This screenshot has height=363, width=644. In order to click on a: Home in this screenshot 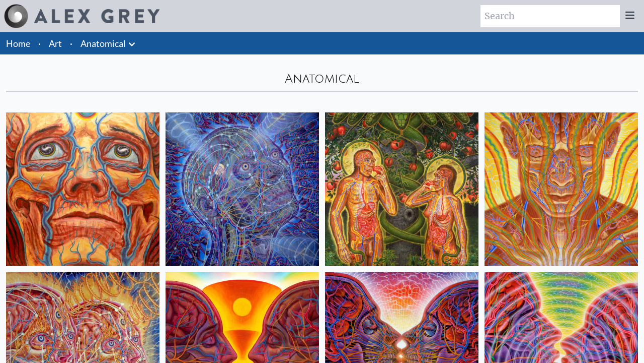, I will do `click(18, 44)`.